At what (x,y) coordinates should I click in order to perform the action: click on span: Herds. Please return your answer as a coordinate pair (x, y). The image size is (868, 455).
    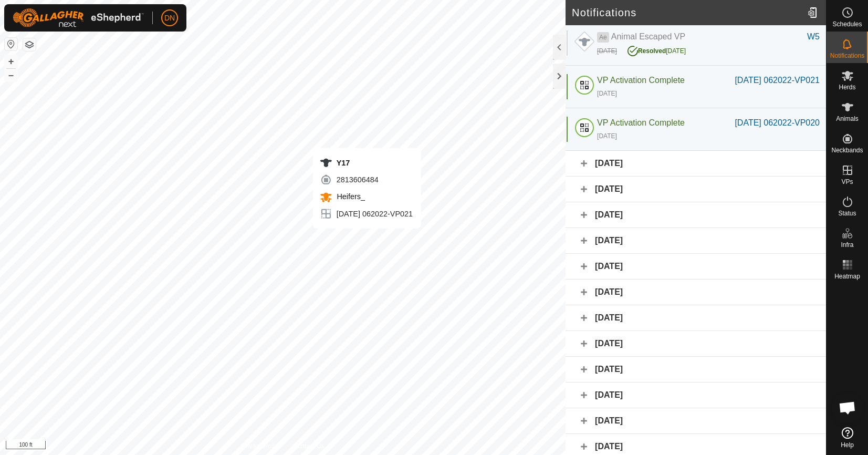
    Looking at the image, I should click on (847, 87).